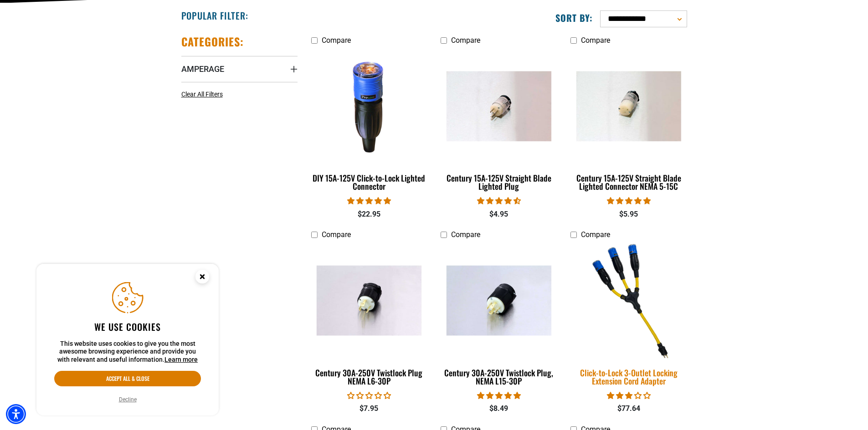 The height and width of the screenshot is (430, 868). Describe the element at coordinates (499, 409) in the screenshot. I see `div: $8.49` at that location.